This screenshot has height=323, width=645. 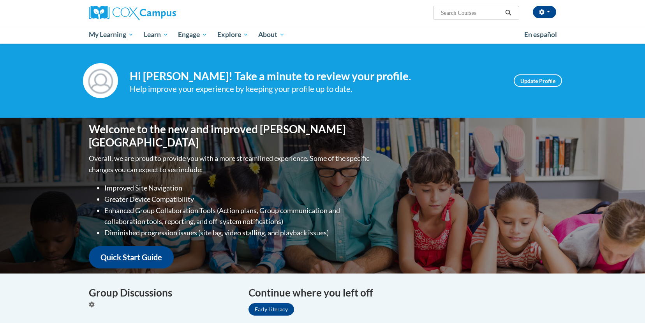 I want to click on span: My Learning, so click(x=111, y=35).